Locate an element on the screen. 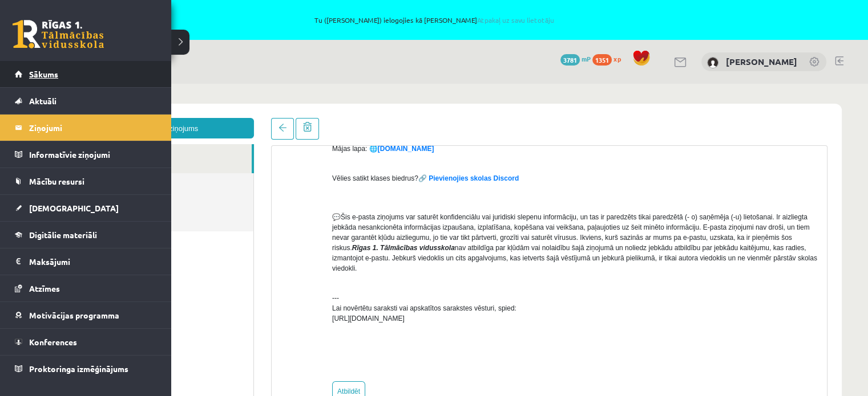 The image size is (868, 396). legend: Maksājumi is located at coordinates (93, 262).